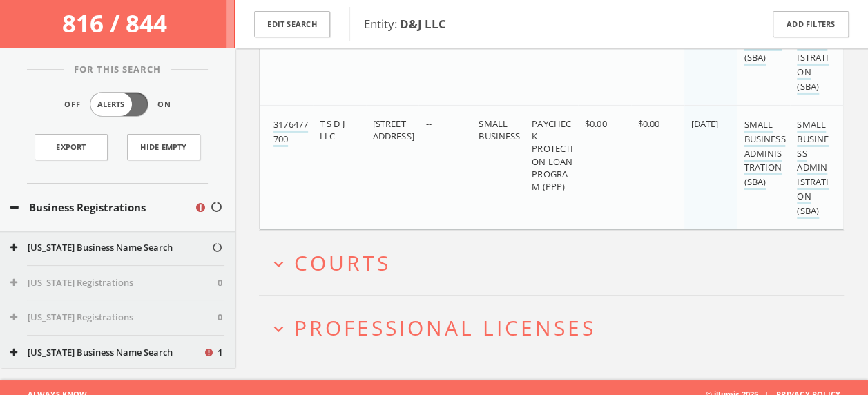  What do you see at coordinates (163, 147) in the screenshot?
I see `button: Hide Empty` at bounding box center [163, 147].